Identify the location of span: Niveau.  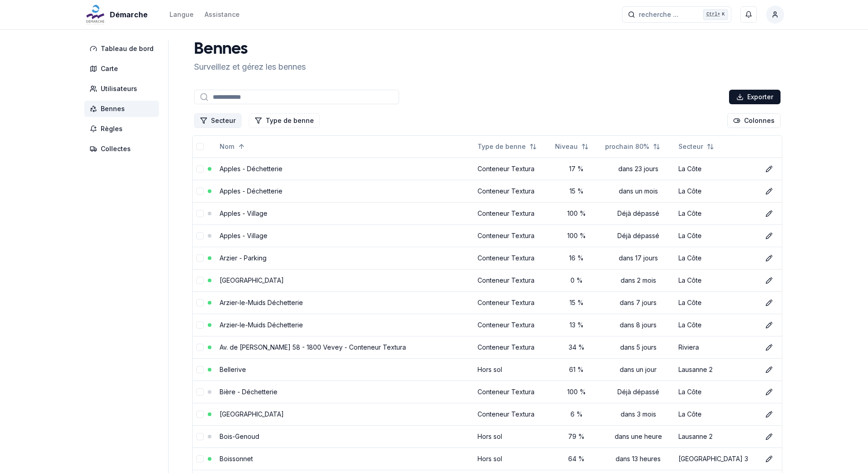
(566, 147).